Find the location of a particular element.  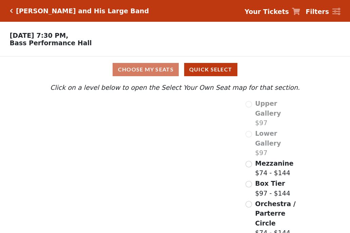

path: Upper Gallery - Seats Available: 0 is located at coordinates (121, 111).